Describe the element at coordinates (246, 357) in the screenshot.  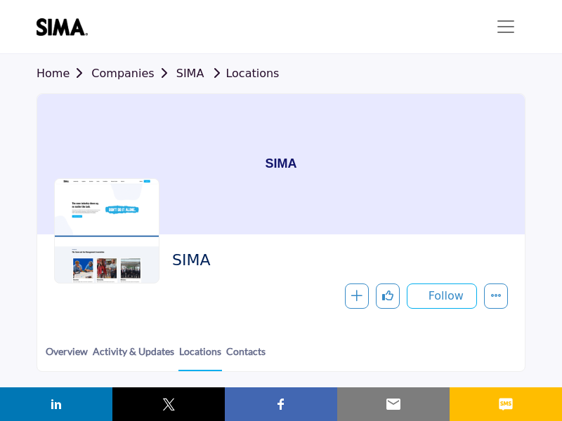
I see `a: Contacts` at that location.